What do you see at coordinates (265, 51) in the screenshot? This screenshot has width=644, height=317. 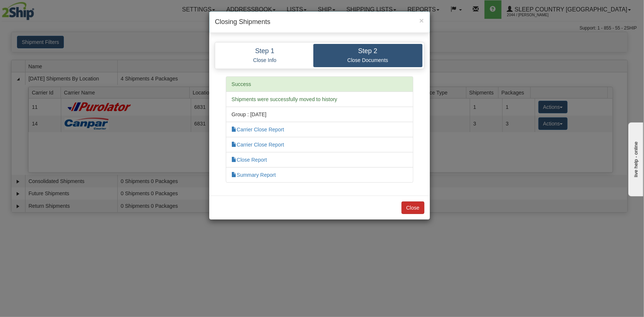 I see `h4: Step 1` at bounding box center [265, 51].